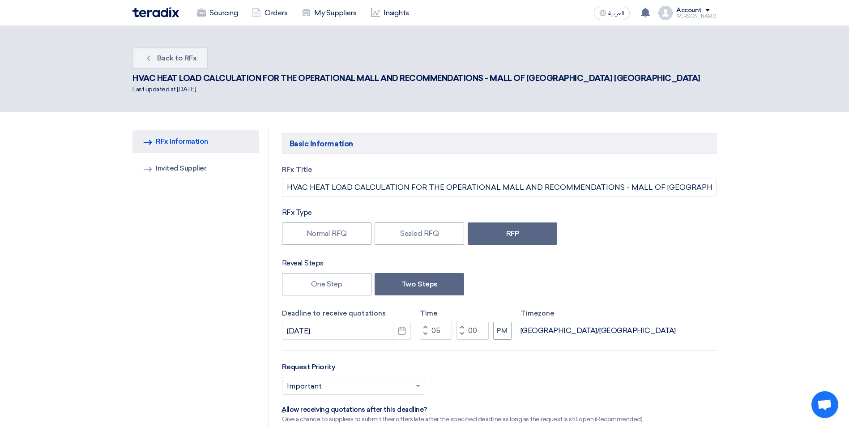 This screenshot has width=849, height=427. I want to click on h5: Basic Information, so click(499, 144).